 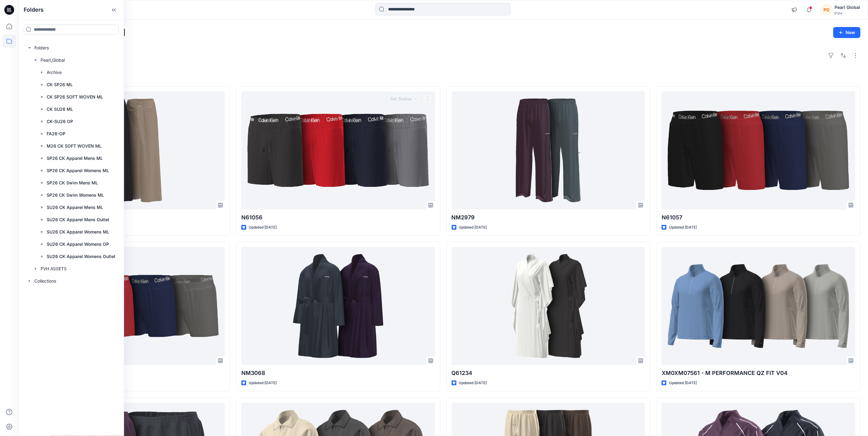 What do you see at coordinates (847, 8) in the screenshot?
I see `div: Pearl Global` at bounding box center [847, 8].